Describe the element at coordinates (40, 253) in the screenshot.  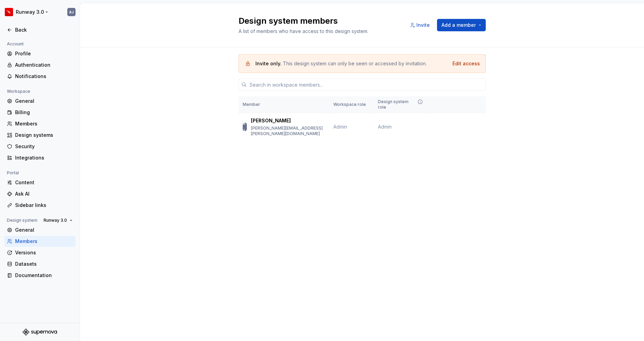
I see `a: Versions` at that location.